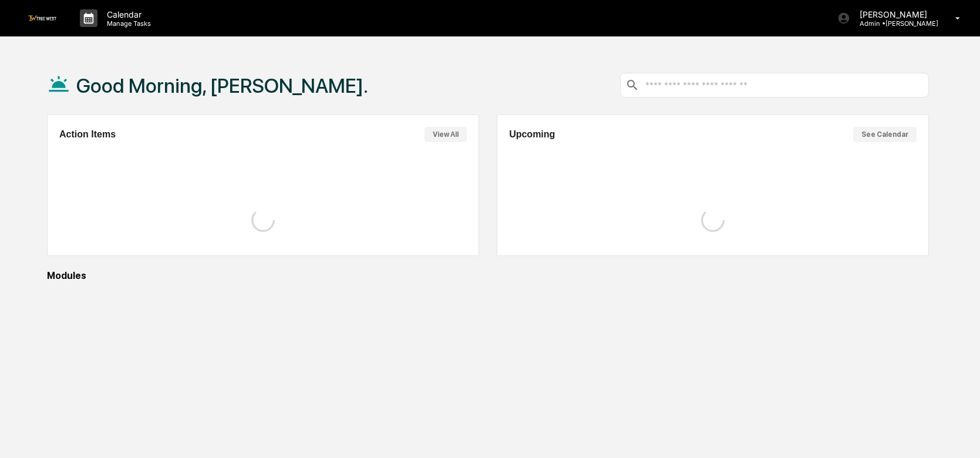 Image resolution: width=980 pixels, height=458 pixels. Describe the element at coordinates (127, 23) in the screenshot. I see `p: Manage Tasks` at that location.